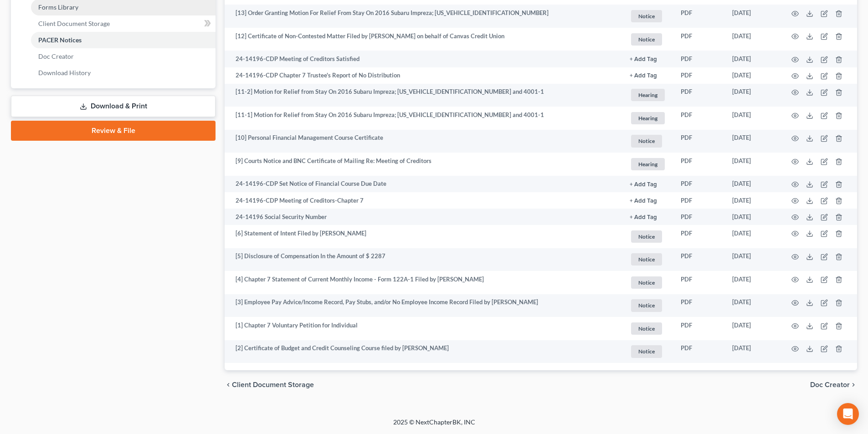  Describe the element at coordinates (228, 385) in the screenshot. I see `i: chevron_left` at that location.